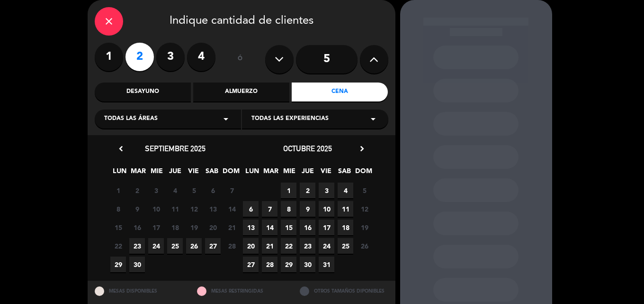 The width and height of the screenshot is (644, 304). What do you see at coordinates (326, 264) in the screenshot?
I see `span: 31` at bounding box center [326, 264].